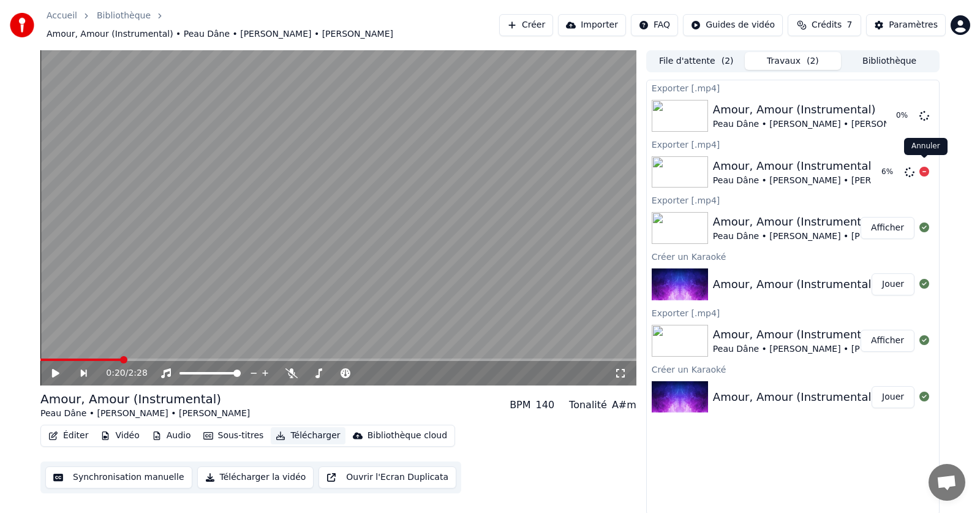 The image size is (980, 513). I want to click on span: 7, so click(849, 25).